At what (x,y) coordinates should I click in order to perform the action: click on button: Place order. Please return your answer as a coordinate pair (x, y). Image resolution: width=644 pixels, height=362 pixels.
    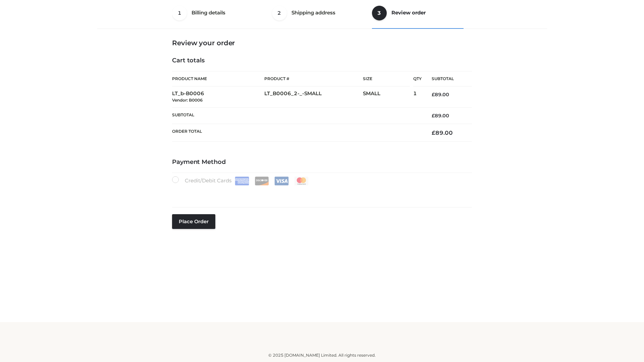
    Looking at the image, I should click on (194, 222).